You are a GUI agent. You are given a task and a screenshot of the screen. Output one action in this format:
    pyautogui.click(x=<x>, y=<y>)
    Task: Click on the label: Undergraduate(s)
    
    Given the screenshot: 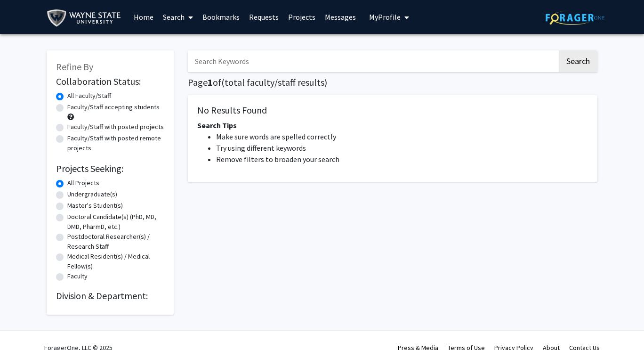 What is the action you would take?
    pyautogui.click(x=92, y=194)
    